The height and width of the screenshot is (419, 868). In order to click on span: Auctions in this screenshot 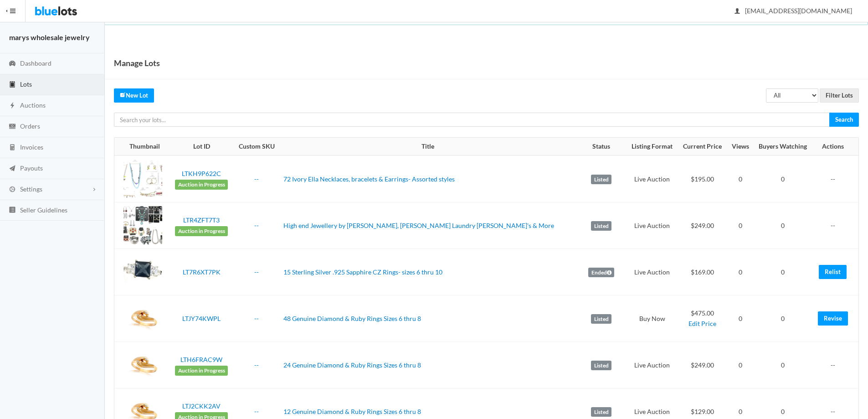, I will do `click(32, 105)`.